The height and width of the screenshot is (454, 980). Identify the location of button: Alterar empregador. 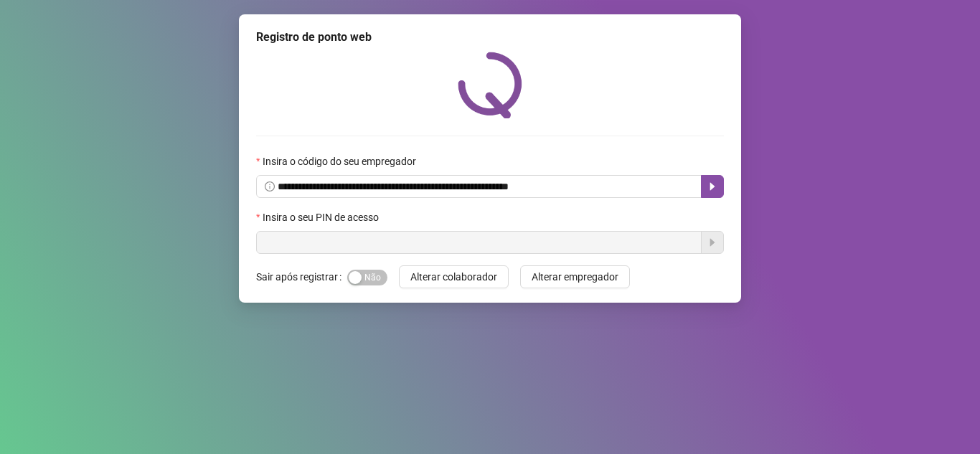
(575, 277).